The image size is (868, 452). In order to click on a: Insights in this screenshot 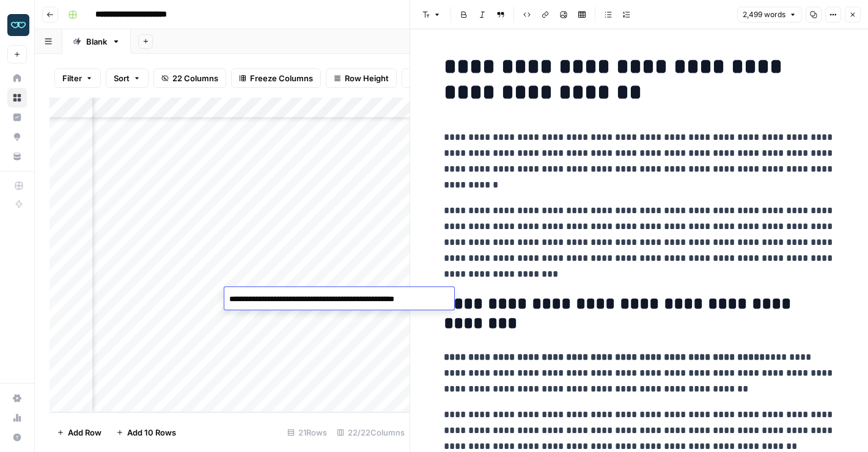, I will do `click(17, 117)`.